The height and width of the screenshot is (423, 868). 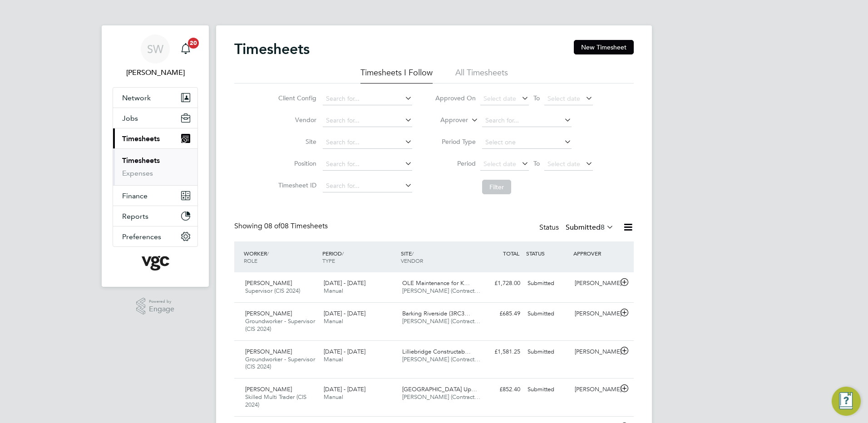 I want to click on span: TOTAL, so click(x=511, y=253).